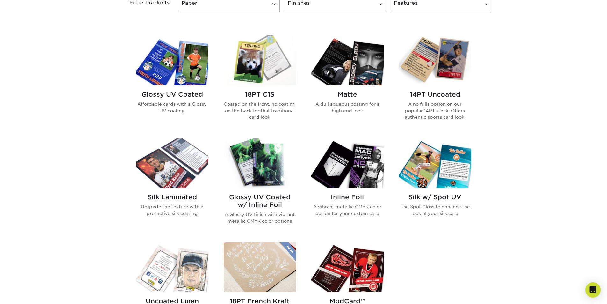  Describe the element at coordinates (347, 107) in the screenshot. I see `p: A dull aqueous coating for a high end look` at that location.